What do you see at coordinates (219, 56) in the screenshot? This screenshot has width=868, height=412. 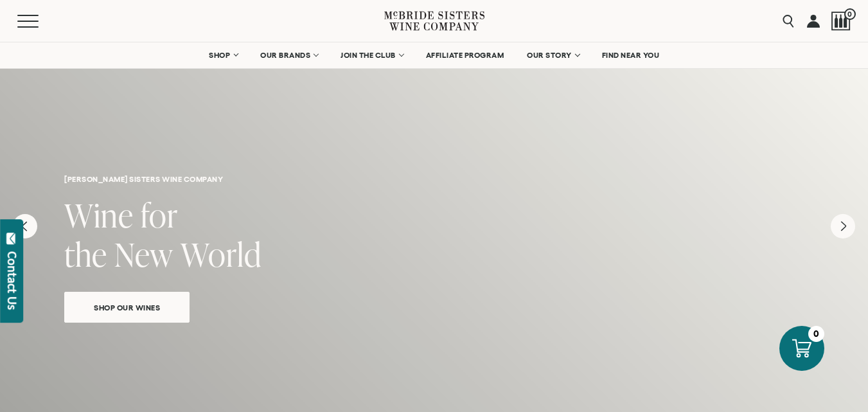 I see `span: SHOP` at bounding box center [219, 56].